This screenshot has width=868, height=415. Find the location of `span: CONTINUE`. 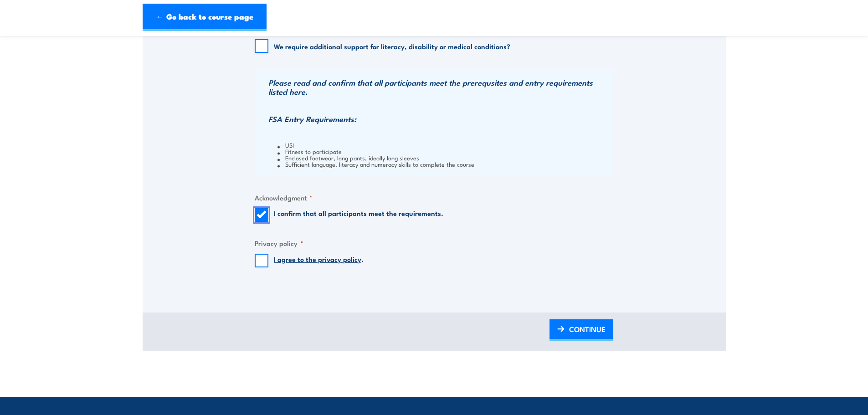

span: CONTINUE is located at coordinates (587, 329).